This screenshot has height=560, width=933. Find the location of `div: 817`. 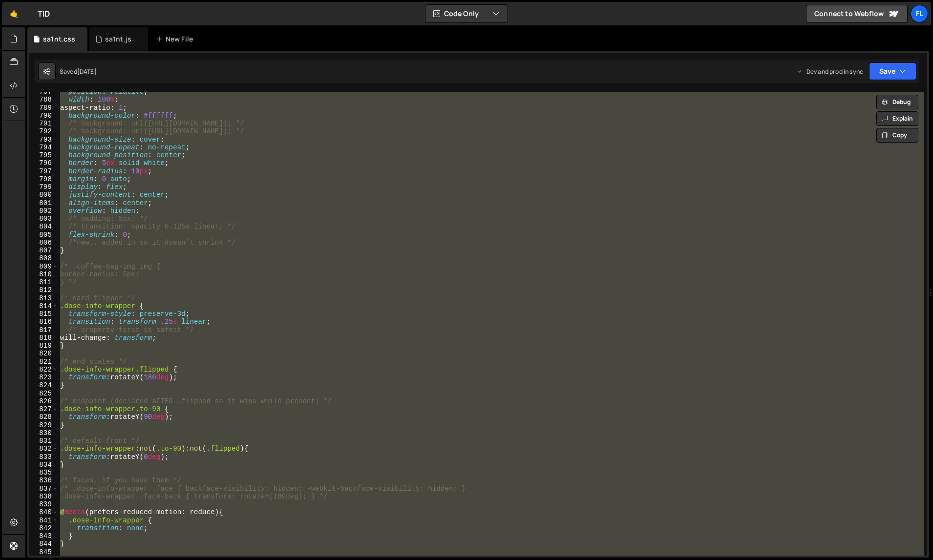

div: 817 is located at coordinates (43, 330).